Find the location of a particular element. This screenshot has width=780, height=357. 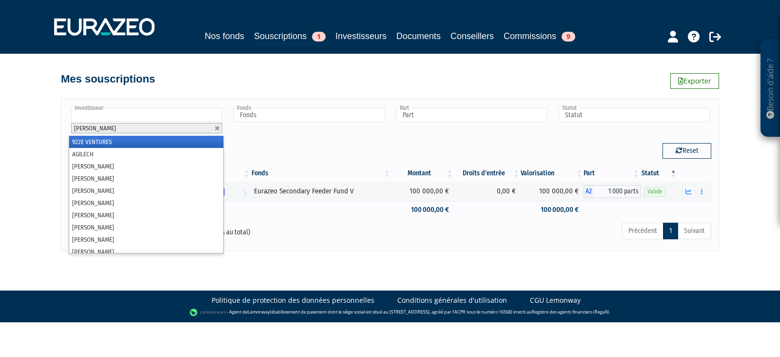

button: Reset is located at coordinates (687, 151).